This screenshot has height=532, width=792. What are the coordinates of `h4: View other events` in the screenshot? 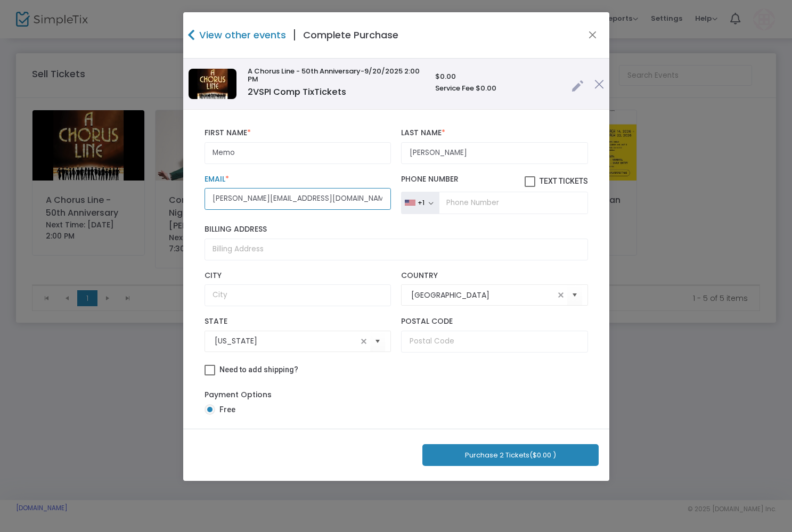 It's located at (242, 35).